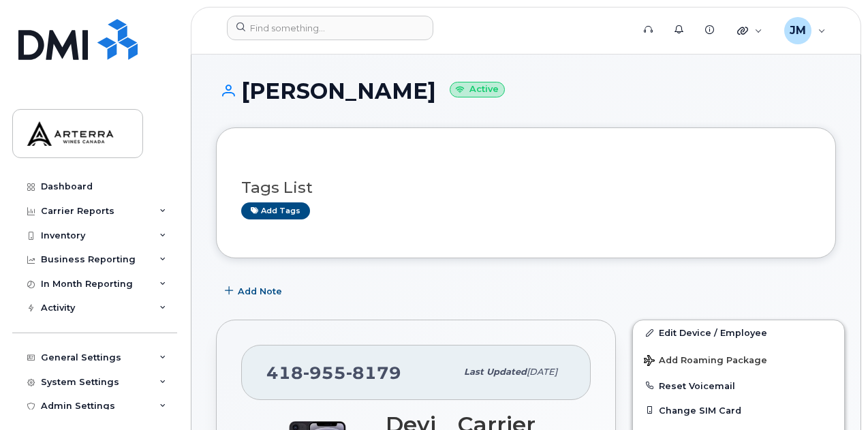 Image resolution: width=868 pixels, height=430 pixels. I want to click on small: Active, so click(477, 90).